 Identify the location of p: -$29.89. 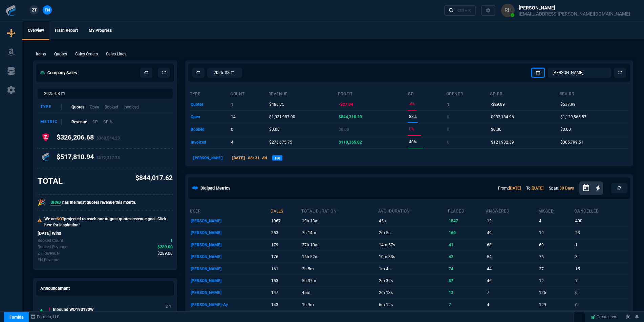
(497, 104).